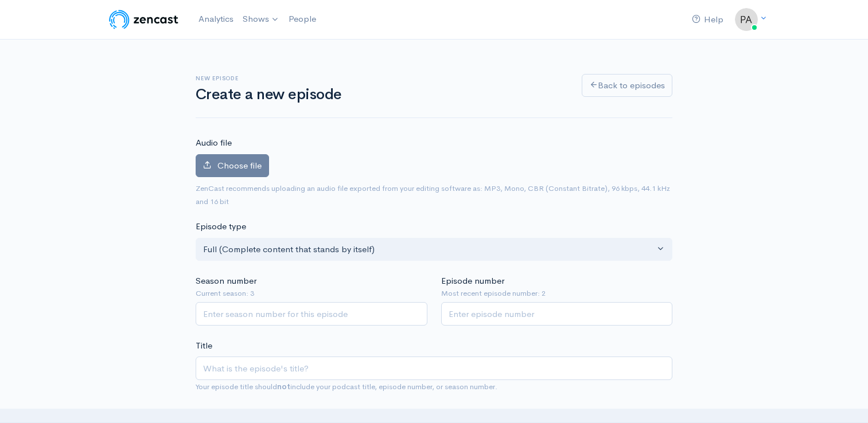 Image resolution: width=868 pixels, height=423 pixels. Describe the element at coordinates (226, 281) in the screenshot. I see `label: Season number` at that location.